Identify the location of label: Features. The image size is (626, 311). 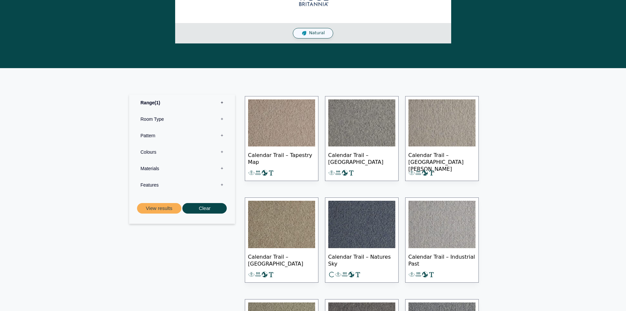
(182, 185).